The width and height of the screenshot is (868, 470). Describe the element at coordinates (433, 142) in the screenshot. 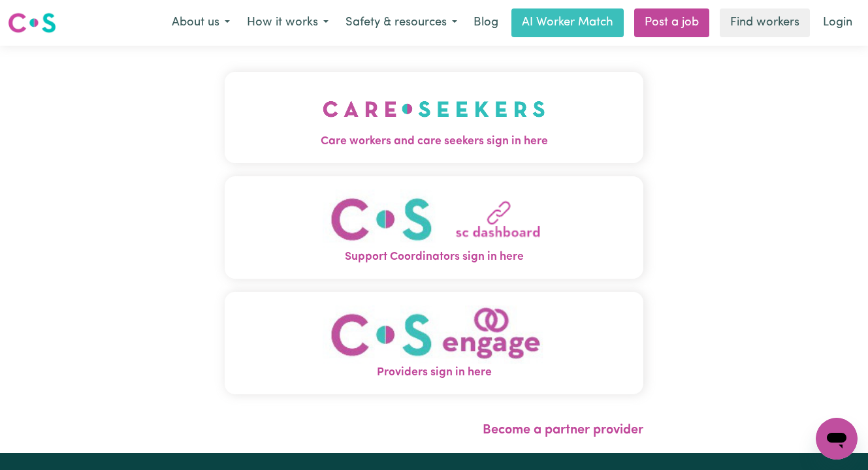

I see `span: Care workers and care seekers sign in here` at that location.